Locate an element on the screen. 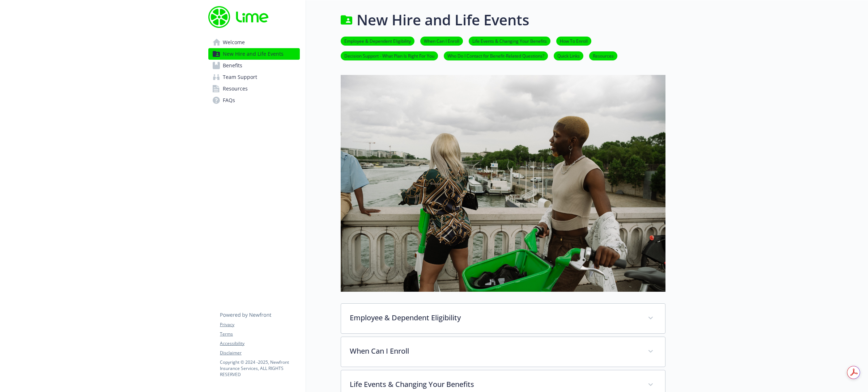 The height and width of the screenshot is (392, 868). h1: New Hire and Life Events is located at coordinates (442, 20).